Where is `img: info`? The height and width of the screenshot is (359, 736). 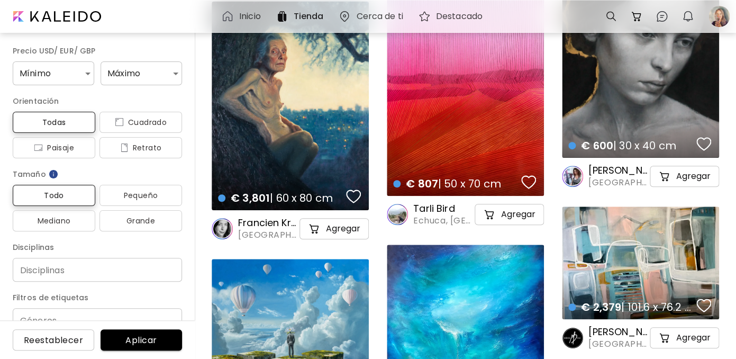 img: info is located at coordinates (53, 174).